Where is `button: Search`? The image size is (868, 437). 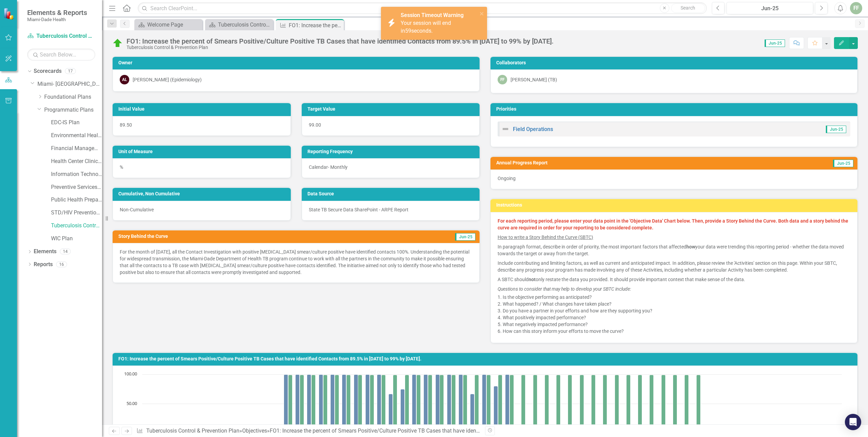
button: Search is located at coordinates (688, 8).